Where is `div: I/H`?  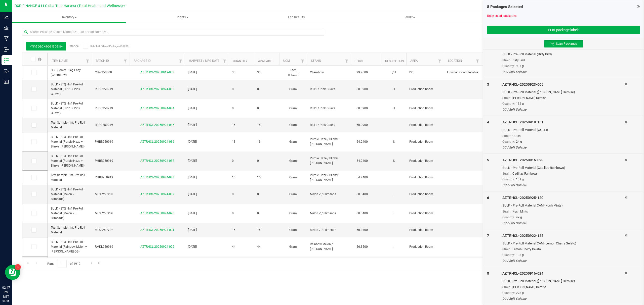 div: I/H is located at coordinates (393, 73).